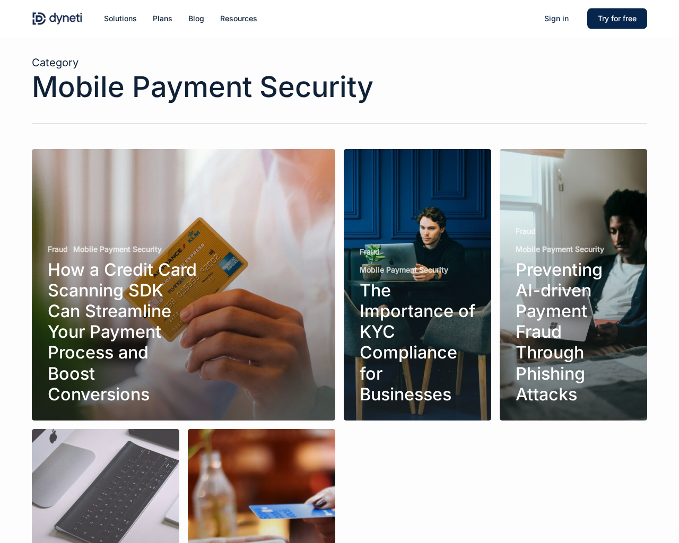 The width and height of the screenshot is (679, 543). Describe the element at coordinates (162, 18) in the screenshot. I see `span: Plans` at that location.